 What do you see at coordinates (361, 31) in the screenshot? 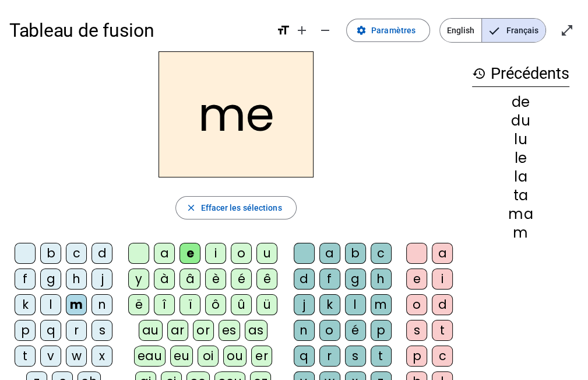
I see `mat-icon: settings` at bounding box center [361, 31].